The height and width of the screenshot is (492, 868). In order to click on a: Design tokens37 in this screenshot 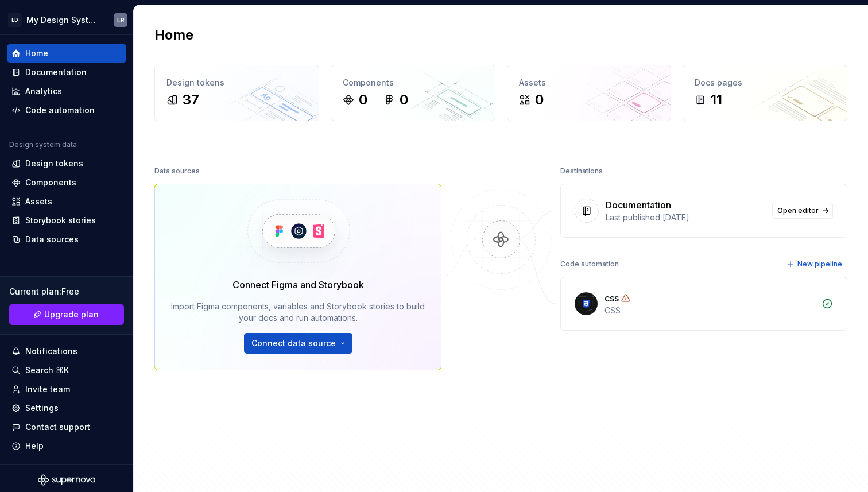, I will do `click(237, 93)`.